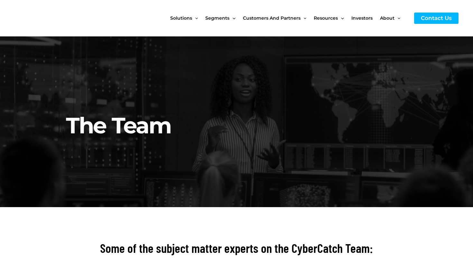 The image size is (473, 268). What do you see at coordinates (325, 18) in the screenshot?
I see `span: Resources` at bounding box center [325, 18].